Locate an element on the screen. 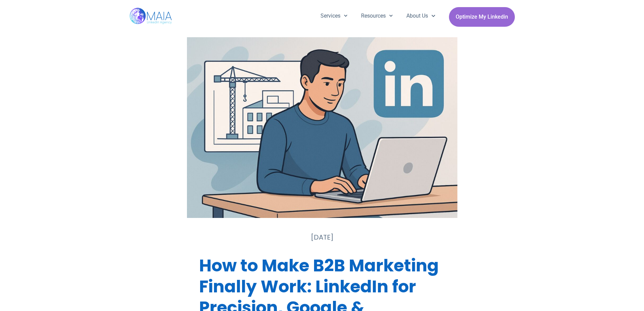 Image resolution: width=644 pixels, height=311 pixels. a: Resources is located at coordinates (377, 16).